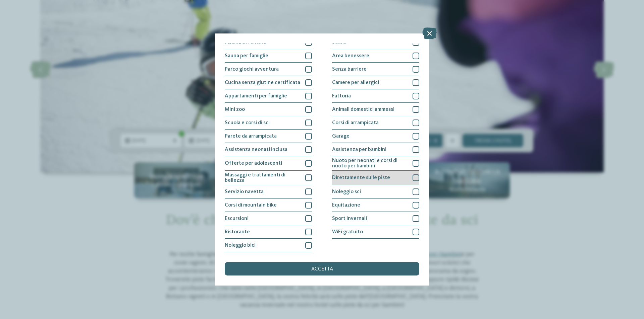  Describe the element at coordinates (251, 69) in the screenshot. I see `span: Parco giochi avventura` at that location.